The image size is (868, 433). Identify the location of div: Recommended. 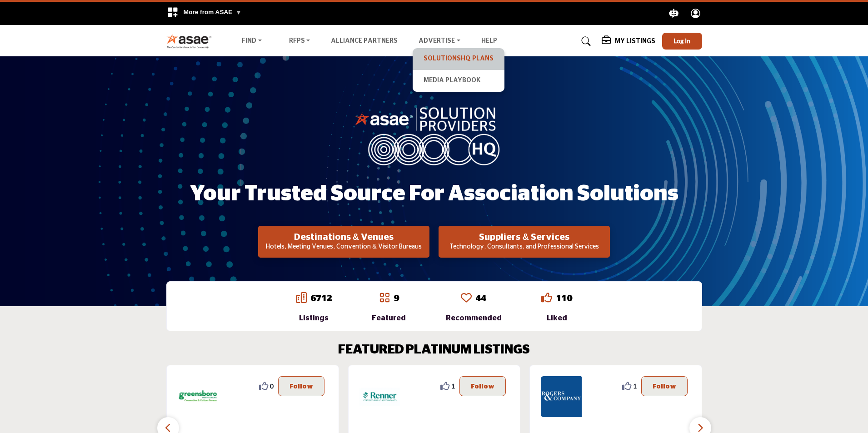
(474, 318).